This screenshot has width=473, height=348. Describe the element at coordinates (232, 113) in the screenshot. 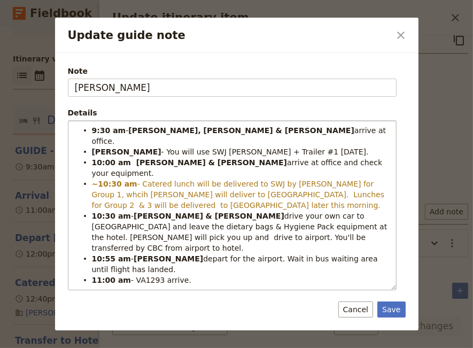

I see `div: Details` at that location.